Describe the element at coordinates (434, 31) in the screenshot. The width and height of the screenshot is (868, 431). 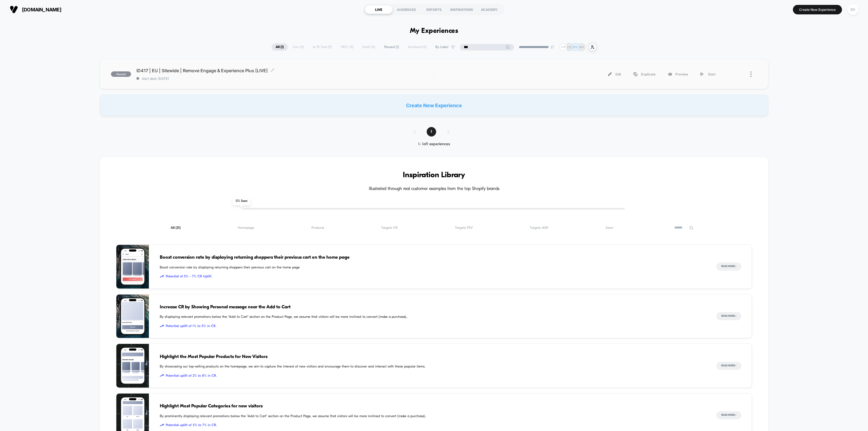
I see `h1: My Experiences` at that location.